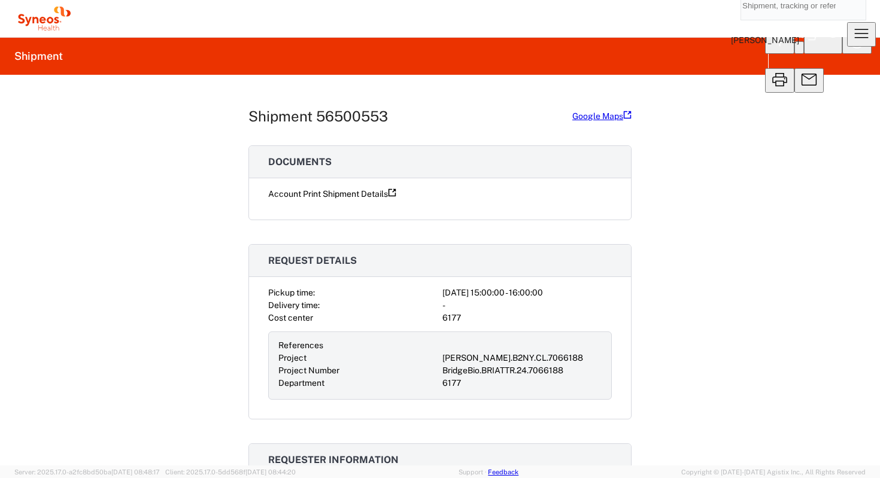  I want to click on span: Client: 2025.17.0-5dd568f, so click(230, 472).